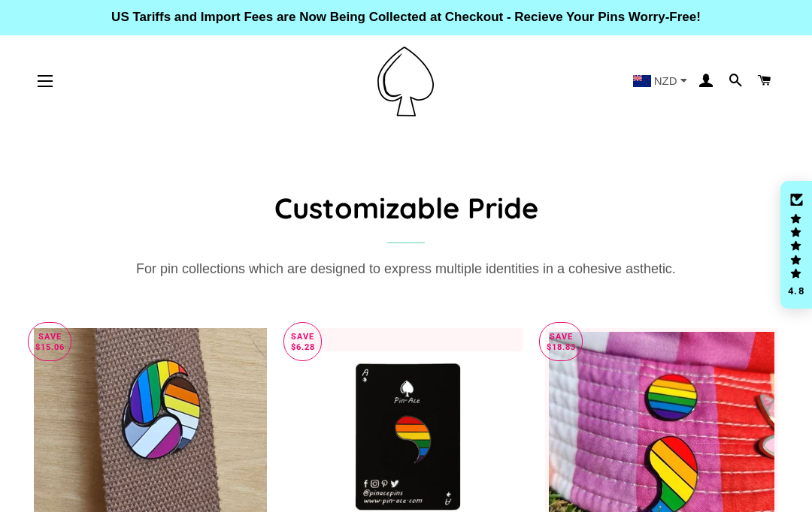  Describe the element at coordinates (302, 341) in the screenshot. I see `p: Save $6.28` at that location.